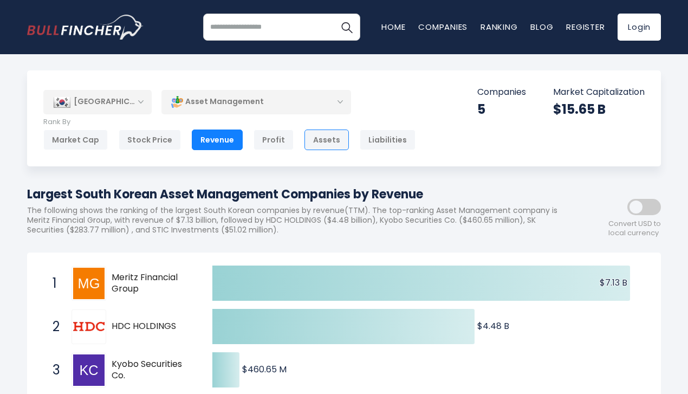 The height and width of the screenshot is (394, 688). I want to click on div: Asset Management, so click(256, 102).